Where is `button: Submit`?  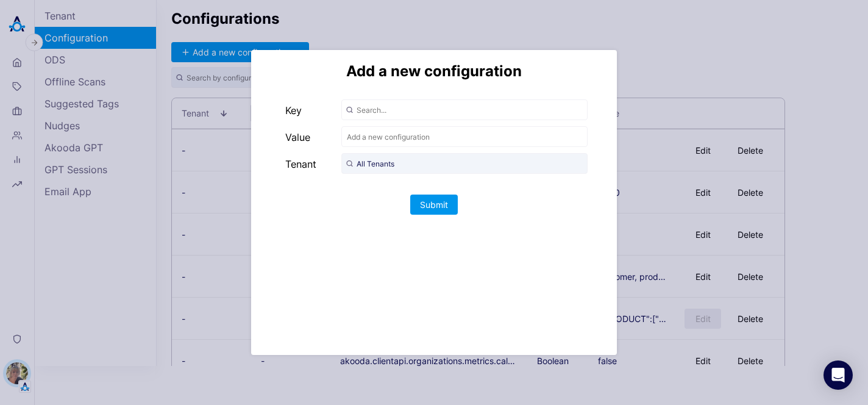
button: Submit is located at coordinates (434, 205).